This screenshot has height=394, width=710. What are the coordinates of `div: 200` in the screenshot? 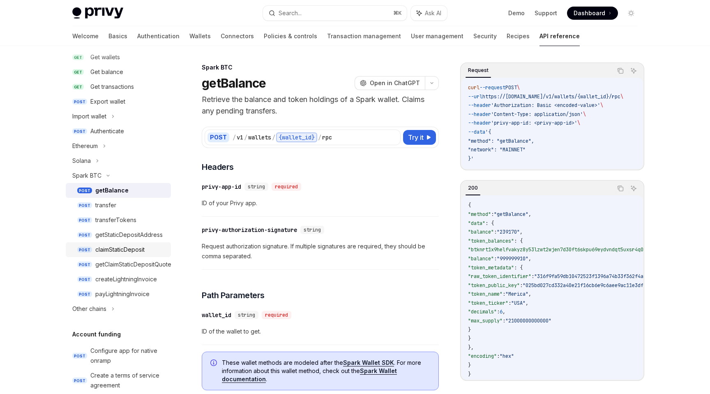 It's located at (473, 188).